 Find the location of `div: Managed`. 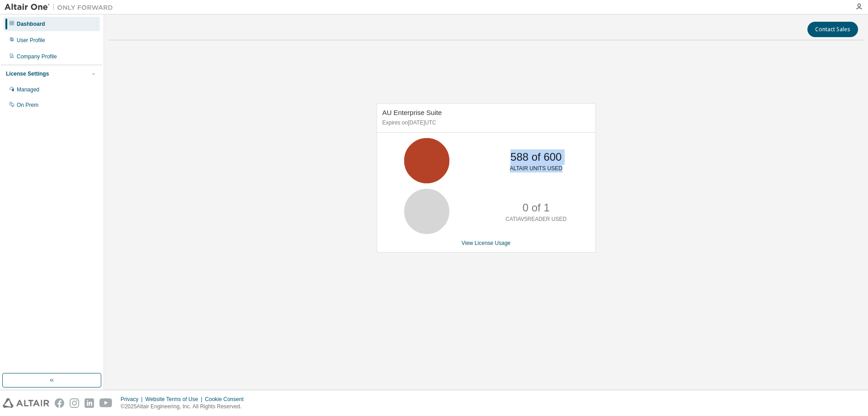

div: Managed is located at coordinates (28, 90).